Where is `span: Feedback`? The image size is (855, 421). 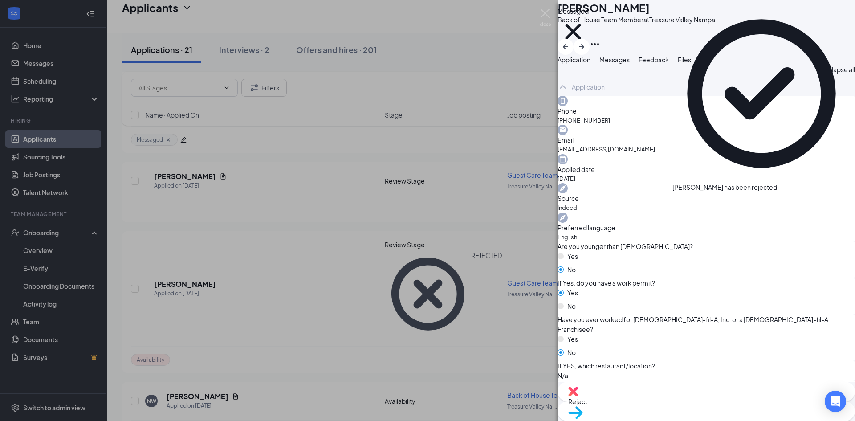 span: Feedback is located at coordinates (654, 60).